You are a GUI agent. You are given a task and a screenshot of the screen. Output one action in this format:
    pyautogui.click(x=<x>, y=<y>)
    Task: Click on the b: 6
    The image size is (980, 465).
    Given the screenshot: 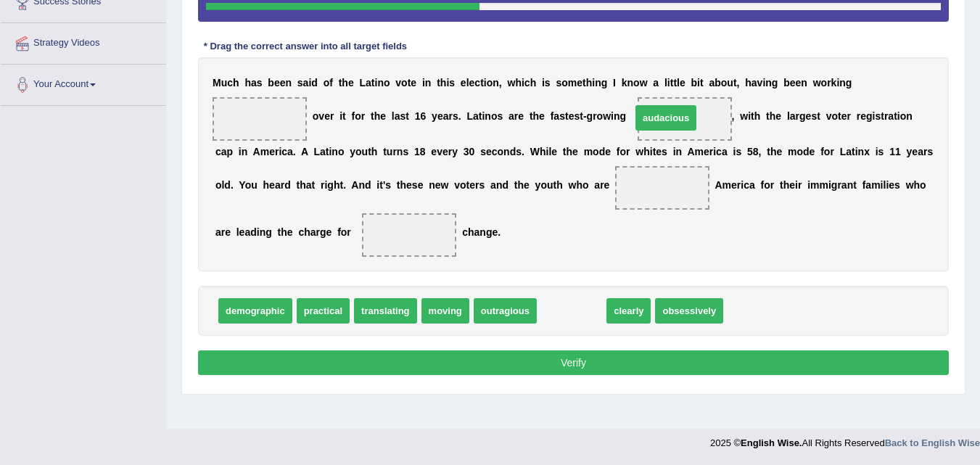 What is the action you would take?
    pyautogui.click(x=424, y=116)
    